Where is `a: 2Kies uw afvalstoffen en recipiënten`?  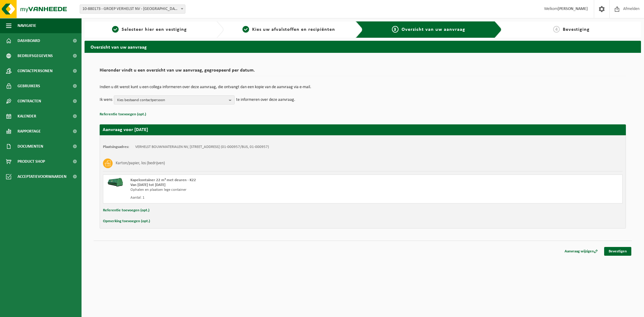
a: 2Kies uw afvalstoffen en recipiënten is located at coordinates (288, 29).